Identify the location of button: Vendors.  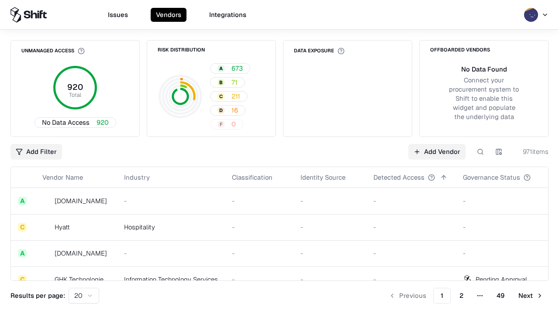
(168, 15).